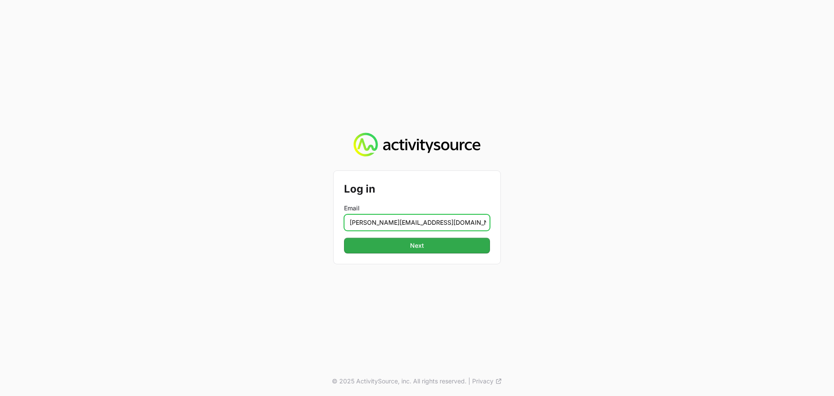 Image resolution: width=834 pixels, height=396 pixels. What do you see at coordinates (417, 189) in the screenshot?
I see `h2: Log in` at bounding box center [417, 189].